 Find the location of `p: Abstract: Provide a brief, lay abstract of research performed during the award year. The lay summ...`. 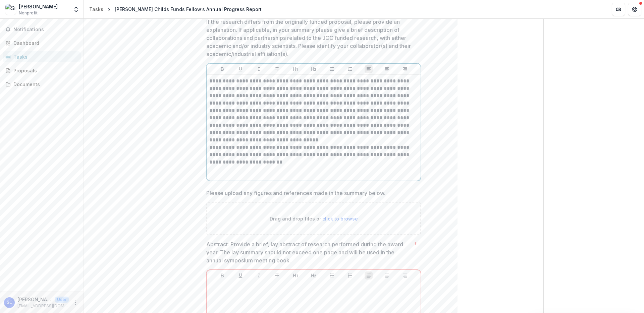

p: Abstract: Provide a brief, lay abstract of research performed during the award year. The lay summ... is located at coordinates (308, 252).